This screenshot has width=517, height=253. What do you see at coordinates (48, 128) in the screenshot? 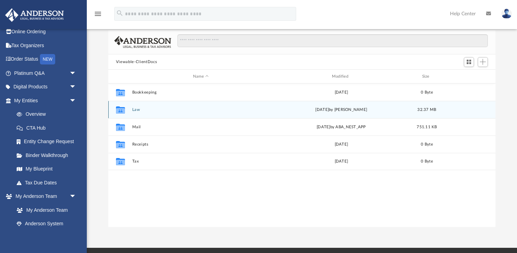
I see `a: CTA Hub` at bounding box center [48, 128].